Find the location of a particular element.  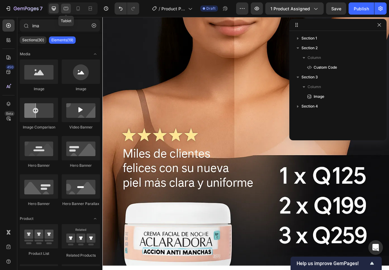

span: Media is located at coordinates (25, 54).